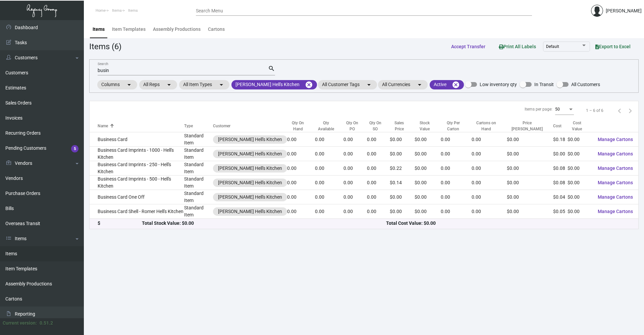 Image resolution: width=644 pixels, height=335 pixels. Describe the element at coordinates (326, 126) in the screenshot. I see `div: Qty Available` at that location.